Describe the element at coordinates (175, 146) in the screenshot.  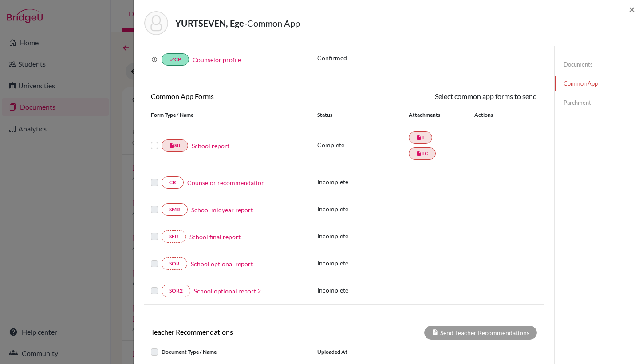
I see `a: insert_drive_fileSR` at that location.